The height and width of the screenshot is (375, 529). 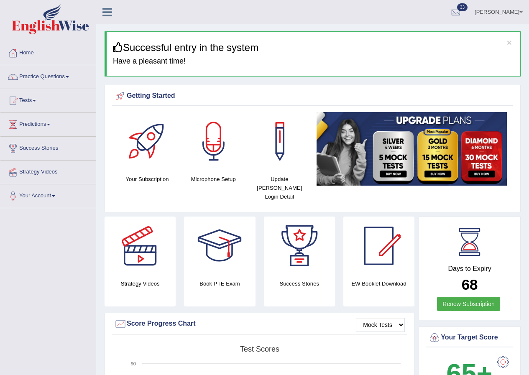 I want to click on tspan: Test scores, so click(x=260, y=349).